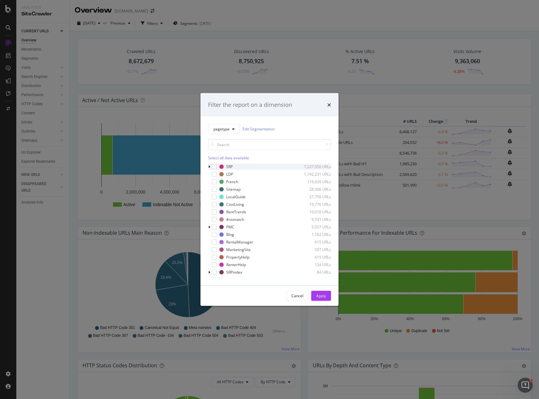 This screenshot has width=539, height=399. What do you see at coordinates (316, 219) in the screenshot?
I see `div: 9,741 URLs` at bounding box center [316, 219].